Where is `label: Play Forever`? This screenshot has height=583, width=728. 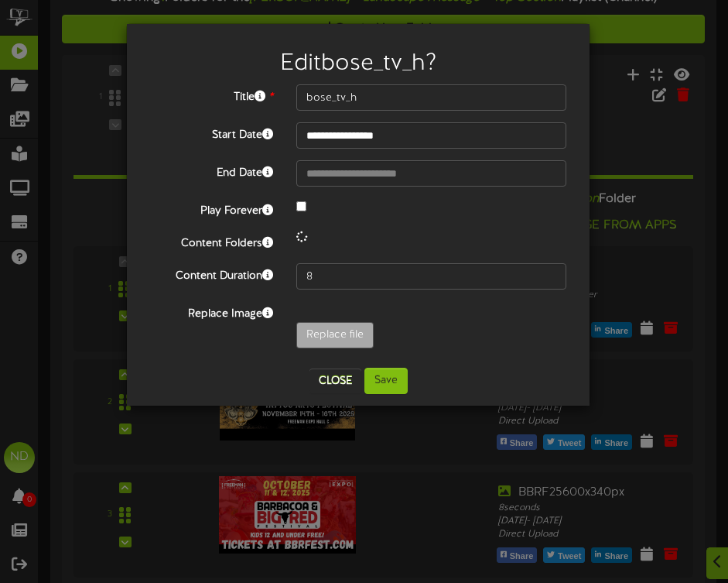
label: Play Forever is located at coordinates (212, 208).